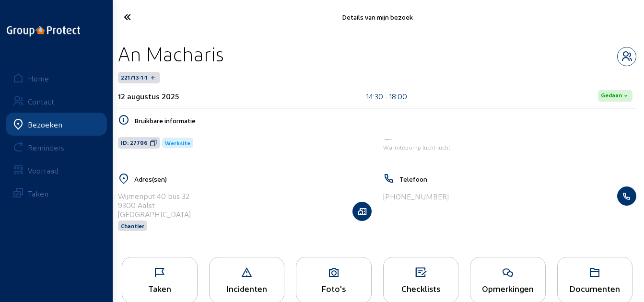 The height and width of the screenshot is (302, 644). I want to click on div: Voorraad, so click(43, 170).